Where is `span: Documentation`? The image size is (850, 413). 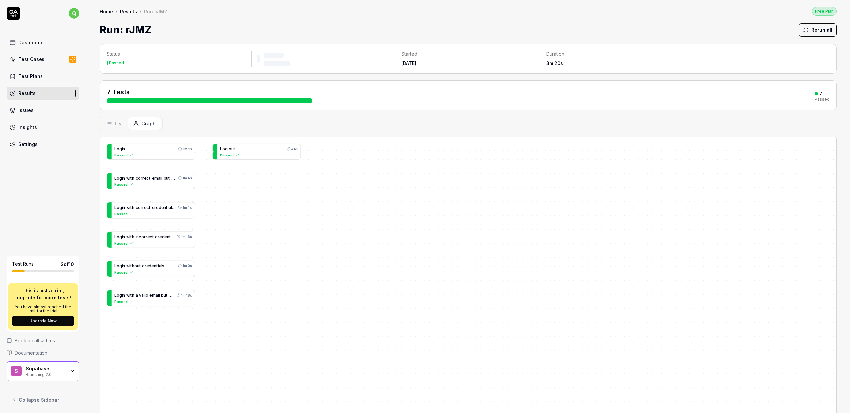 span: Documentation is located at coordinates (31, 352).